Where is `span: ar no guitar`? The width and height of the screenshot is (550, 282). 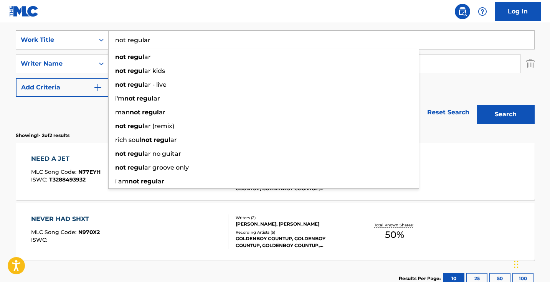 span: ar no guitar is located at coordinates (163, 153).